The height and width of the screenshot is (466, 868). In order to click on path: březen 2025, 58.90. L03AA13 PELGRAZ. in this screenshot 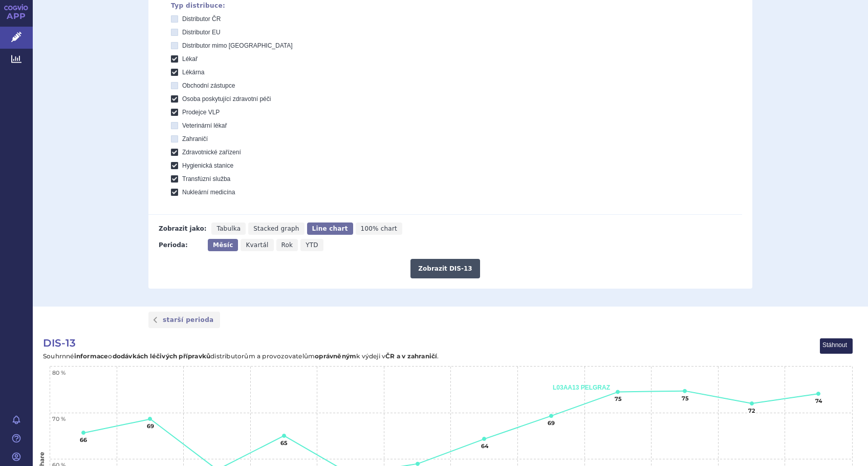, I will do `click(418, 463)`.